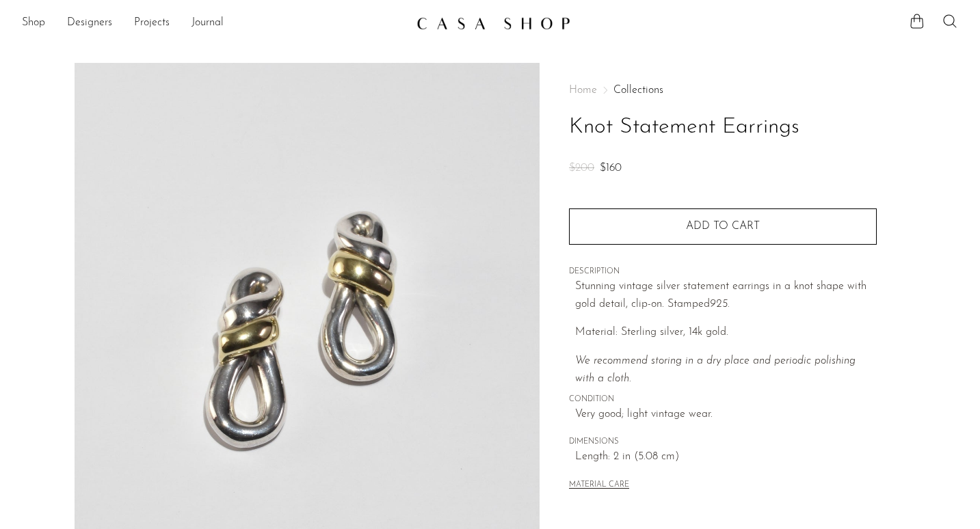 The width and height of the screenshot is (980, 529). Describe the element at coordinates (723, 442) in the screenshot. I see `span: DIMENSIONS` at that location.